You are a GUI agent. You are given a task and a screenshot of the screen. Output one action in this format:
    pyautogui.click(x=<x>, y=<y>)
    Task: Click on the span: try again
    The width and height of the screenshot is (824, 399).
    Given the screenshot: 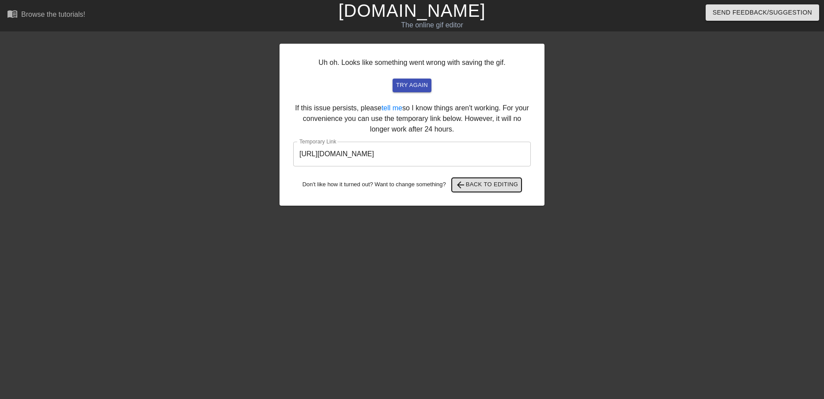 What is the action you would take?
    pyautogui.click(x=412, y=85)
    